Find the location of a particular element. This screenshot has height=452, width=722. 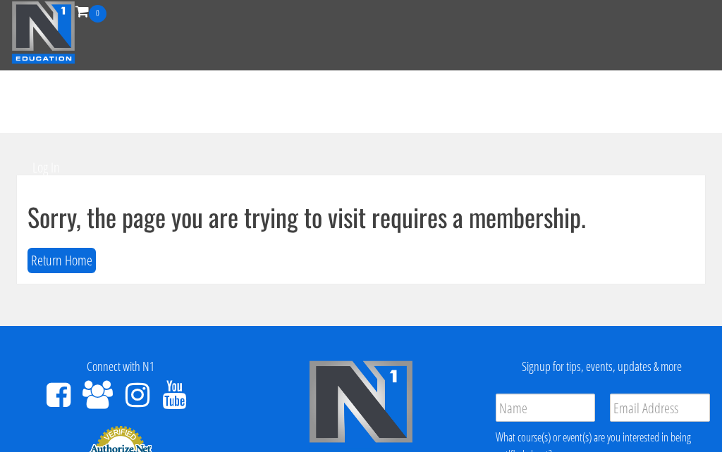

a: Testimonials is located at coordinates (424, 99).